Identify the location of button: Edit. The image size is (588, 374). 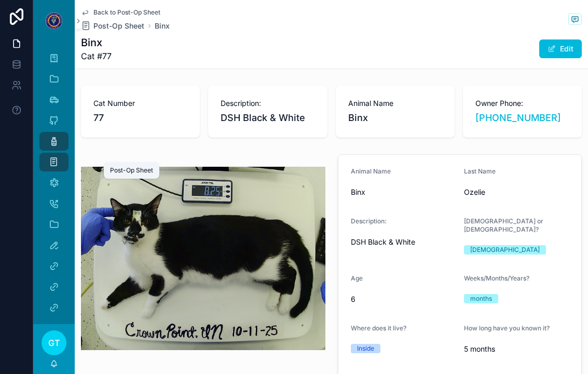
(560, 49).